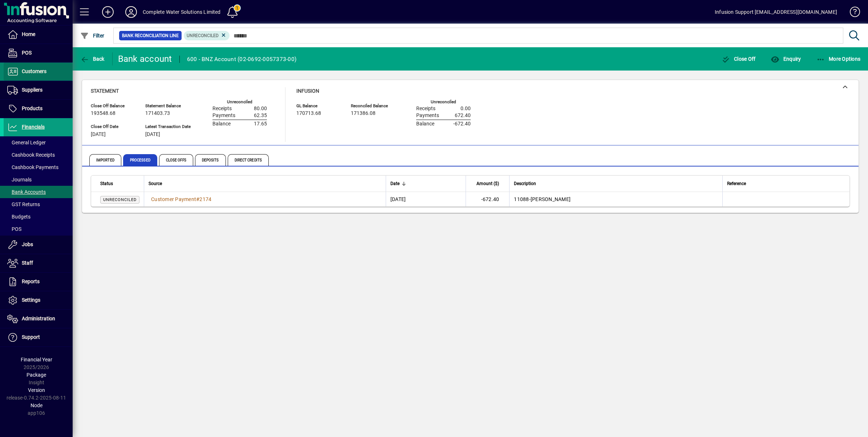  Describe the element at coordinates (155, 184) in the screenshot. I see `span: Source` at that location.